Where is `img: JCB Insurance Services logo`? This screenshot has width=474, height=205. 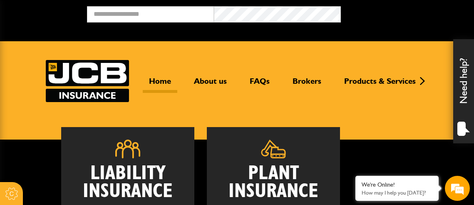 img: JCB Insurance Services logo is located at coordinates (87, 81).